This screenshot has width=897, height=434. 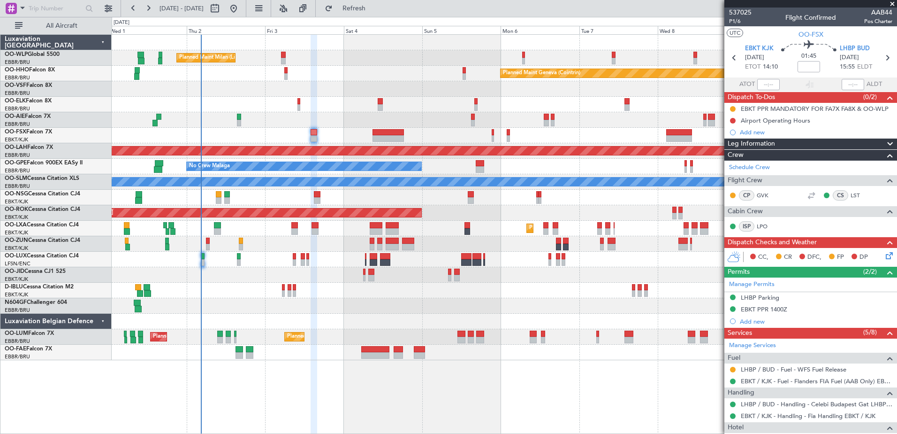 What do you see at coordinates (55, 8) in the screenshot?
I see `input: Trip Number` at bounding box center [55, 8].